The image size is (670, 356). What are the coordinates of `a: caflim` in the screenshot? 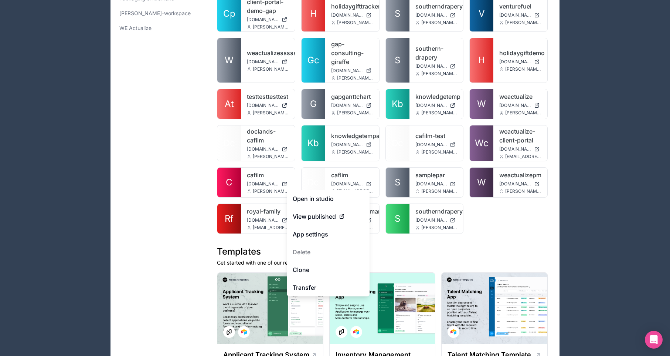 It's located at (352, 175).